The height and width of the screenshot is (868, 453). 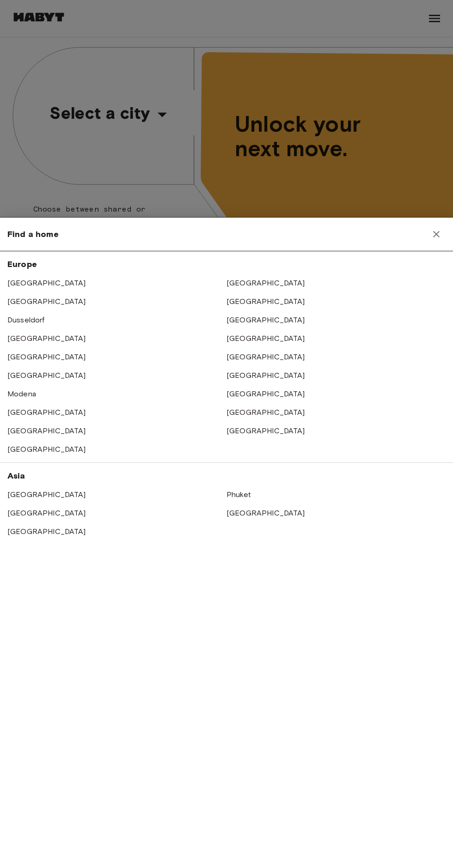 What do you see at coordinates (238, 495) in the screenshot?
I see `a: Phuket` at bounding box center [238, 495].